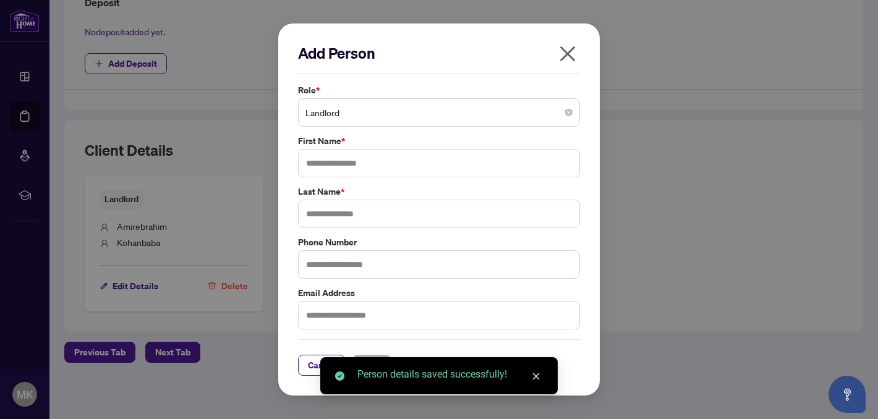 The width and height of the screenshot is (878, 419). What do you see at coordinates (847, 394) in the screenshot?
I see `button: Open asap` at bounding box center [847, 394].